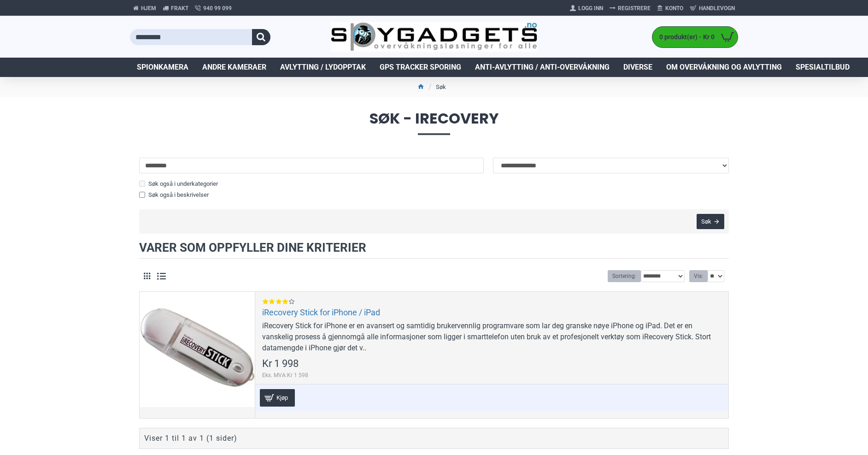 This screenshot has height=455, width=868. Describe the element at coordinates (191, 438) in the screenshot. I see `div: Viser 1 til 1 av 1 (1 sider)` at that location.